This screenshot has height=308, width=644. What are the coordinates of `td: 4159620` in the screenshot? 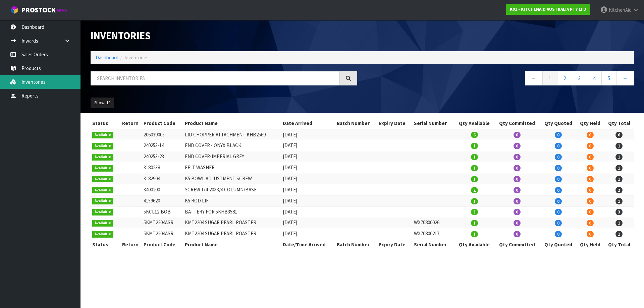 It's located at (163, 200).